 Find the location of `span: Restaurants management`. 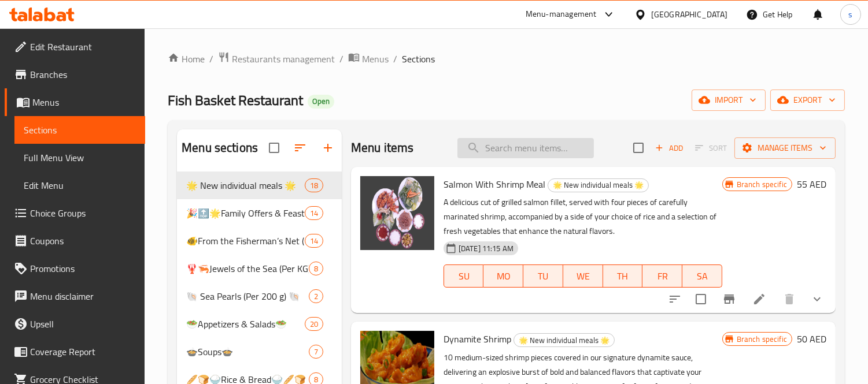

span: Restaurants management is located at coordinates (284, 59).